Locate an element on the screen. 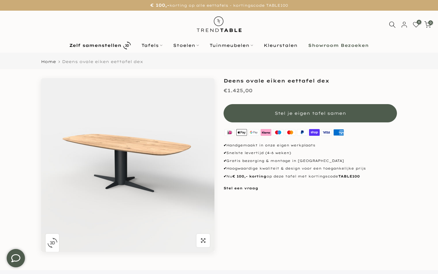 The image size is (438, 274). span: Deens ovale eiken eettafel dex is located at coordinates (102, 61).